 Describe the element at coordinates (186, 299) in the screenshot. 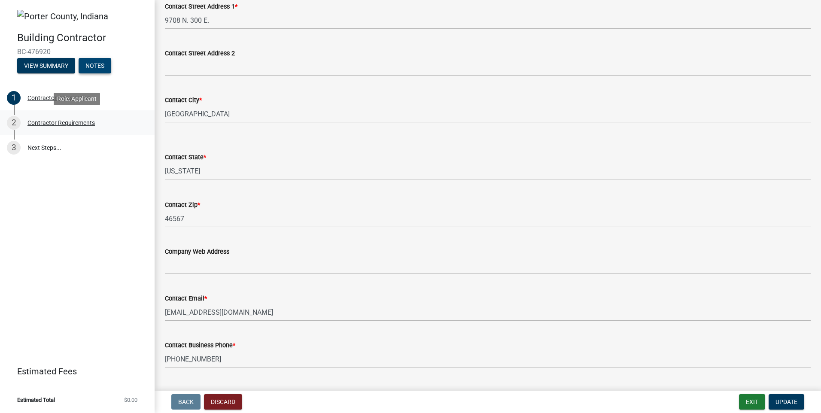

I see `label: Contact Email` at that location.